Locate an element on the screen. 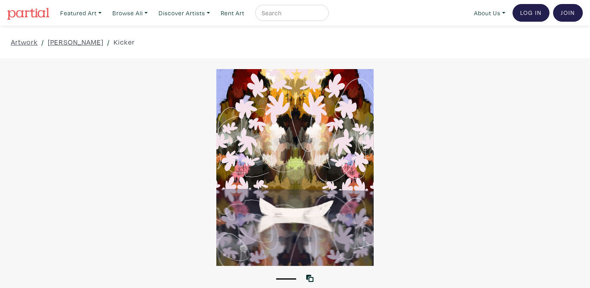  a: Discover Artists is located at coordinates (184, 13).